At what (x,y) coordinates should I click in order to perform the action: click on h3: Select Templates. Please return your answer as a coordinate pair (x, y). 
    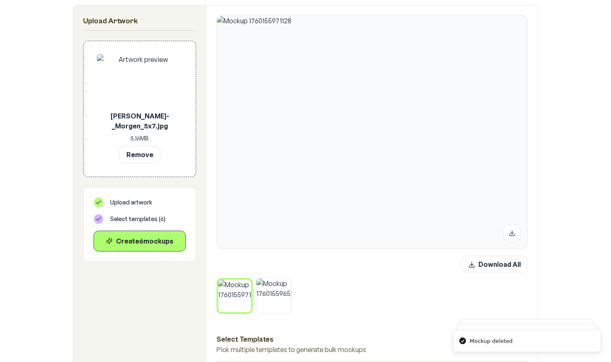
    Looking at the image, I should click on (372, 339).